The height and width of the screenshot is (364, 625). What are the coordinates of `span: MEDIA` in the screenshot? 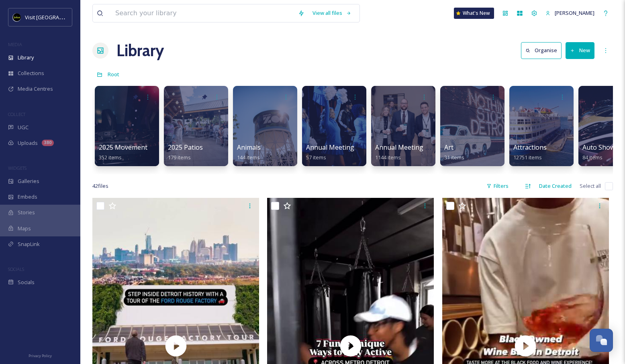 It's located at (15, 44).